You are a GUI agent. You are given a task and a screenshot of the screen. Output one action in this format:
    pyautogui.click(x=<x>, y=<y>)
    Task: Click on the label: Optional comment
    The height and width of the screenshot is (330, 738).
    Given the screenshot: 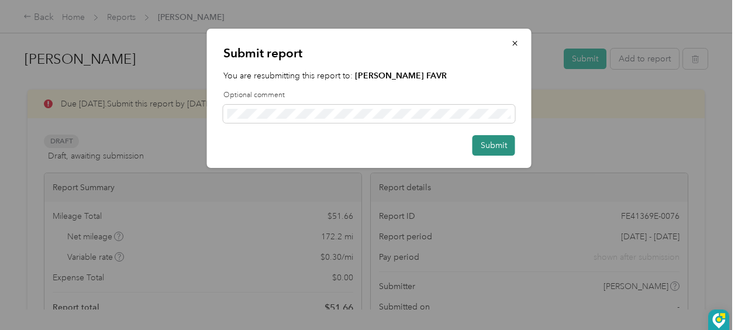 What is the action you would take?
    pyautogui.click(x=369, y=95)
    